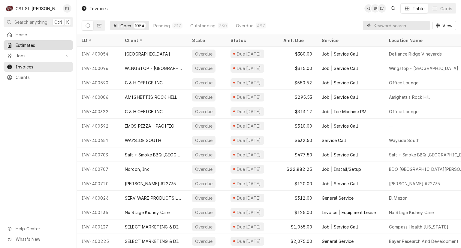 The height and width of the screenshot is (248, 461). What do you see at coordinates (42, 239) in the screenshot?
I see `span: What's New` at bounding box center [42, 239].